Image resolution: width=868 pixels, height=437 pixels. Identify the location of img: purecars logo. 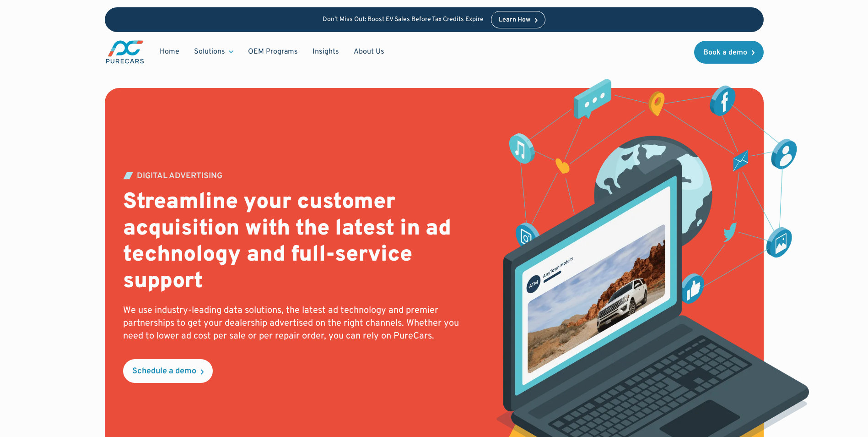
(125, 51).